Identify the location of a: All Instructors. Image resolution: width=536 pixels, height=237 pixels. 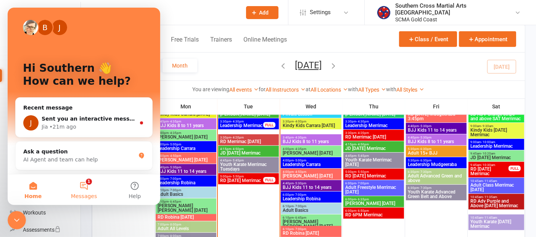
(286, 90).